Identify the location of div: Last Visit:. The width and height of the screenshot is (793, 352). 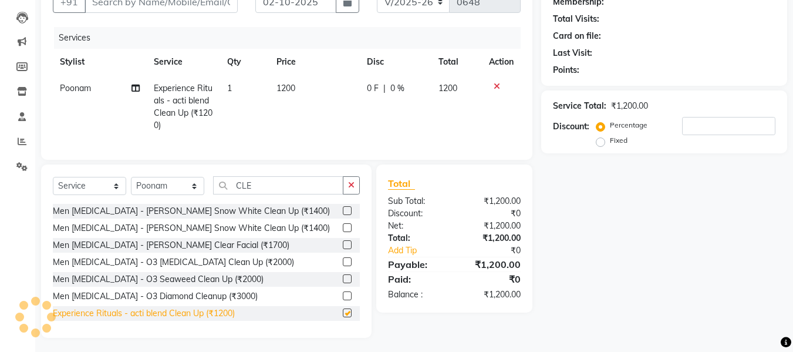
(573, 53).